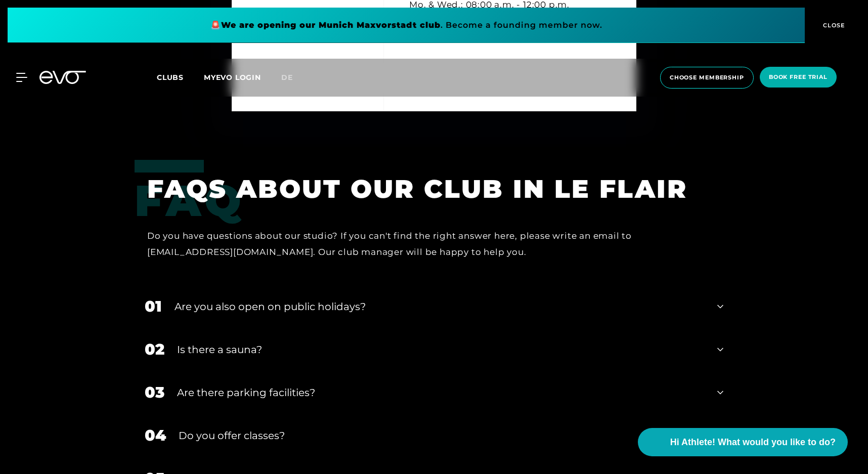 The image size is (868, 474). Describe the element at coordinates (287, 78) in the screenshot. I see `span: de` at that location.